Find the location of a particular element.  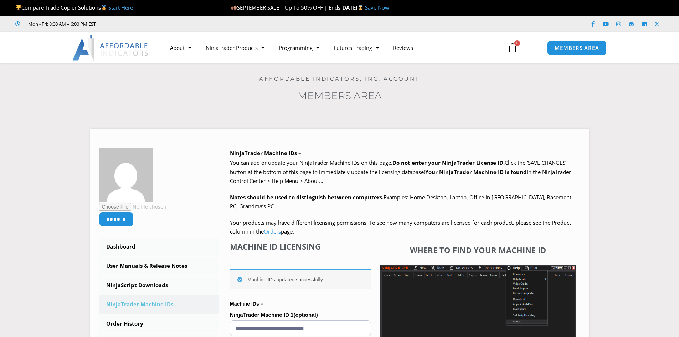

a: User Manuals & Release Notes is located at coordinates (159, 266).